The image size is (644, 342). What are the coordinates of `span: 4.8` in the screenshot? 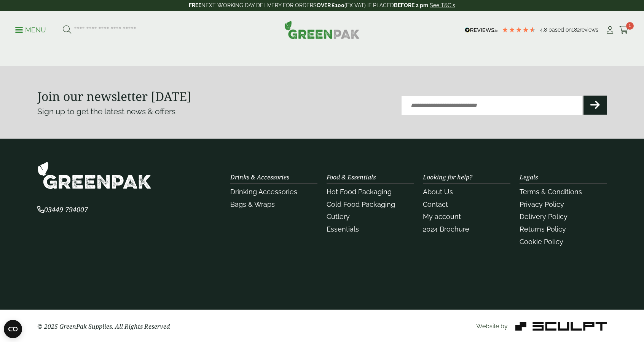 It's located at (544, 30).